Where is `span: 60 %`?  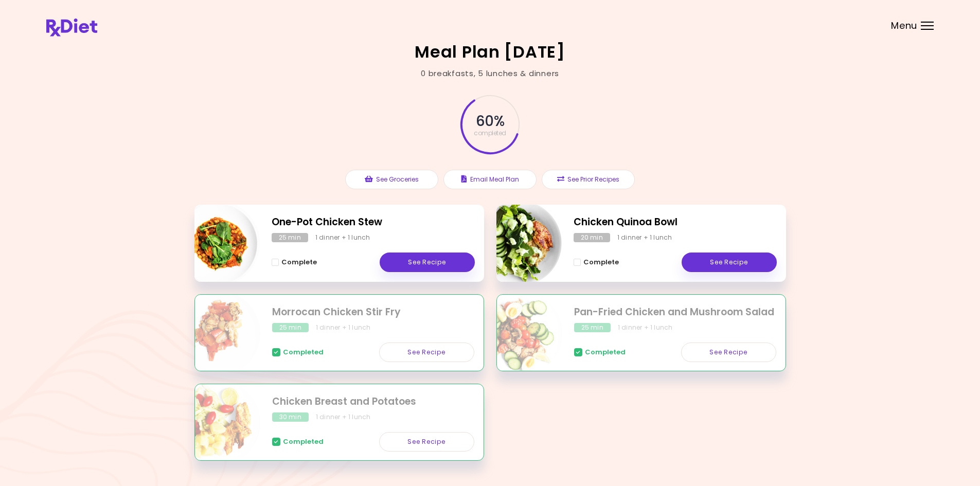 span: 60 % is located at coordinates (490, 121).